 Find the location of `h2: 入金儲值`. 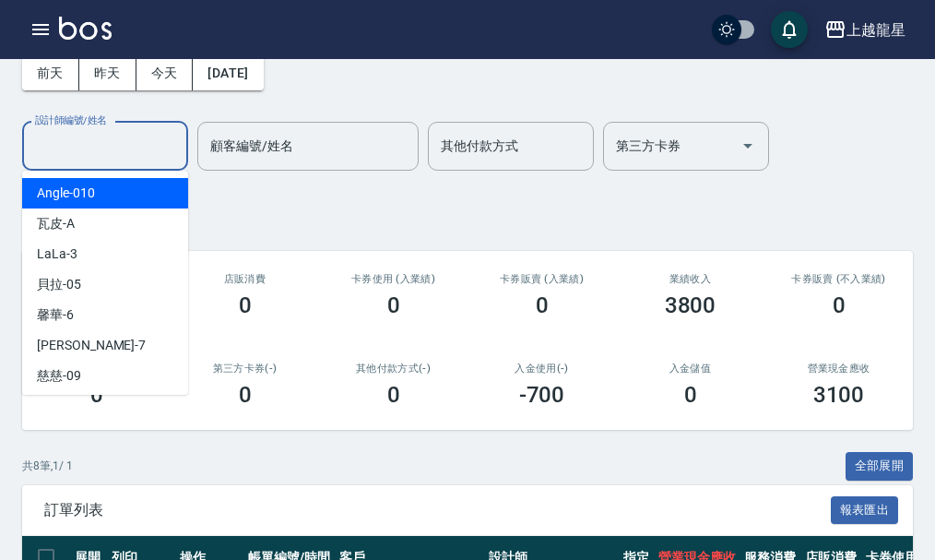

h2: 入金儲值 is located at coordinates (690, 368).